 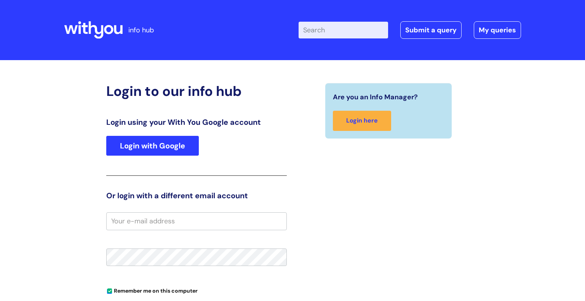 What do you see at coordinates (197, 221) in the screenshot?
I see `input: Your e-mail address` at bounding box center [197, 221].